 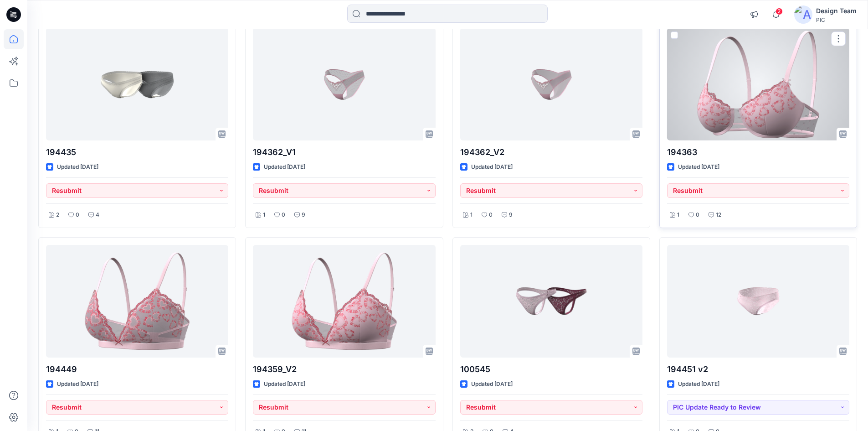 What do you see at coordinates (551, 301) in the screenshot?
I see `a: 100545` at bounding box center [551, 301].